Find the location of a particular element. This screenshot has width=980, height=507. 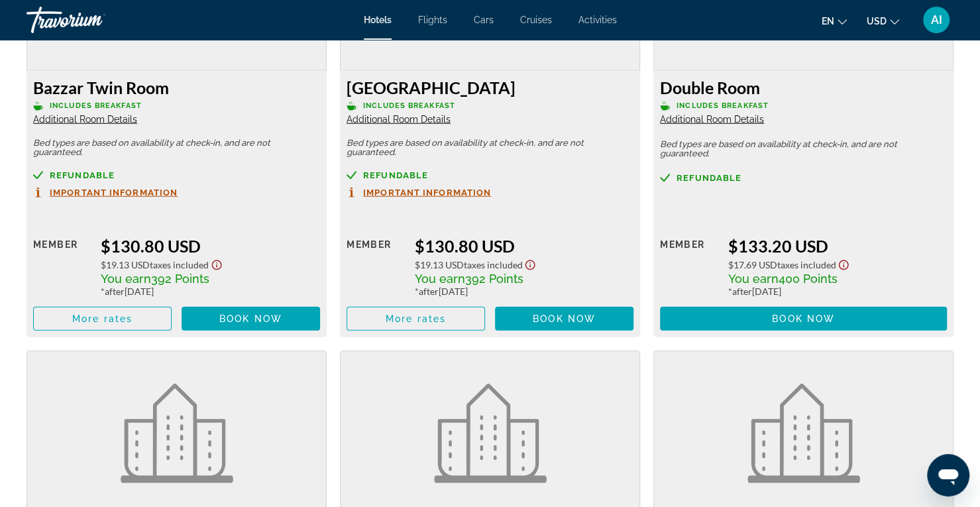

img: Twin Bed Room is located at coordinates (177, 434).